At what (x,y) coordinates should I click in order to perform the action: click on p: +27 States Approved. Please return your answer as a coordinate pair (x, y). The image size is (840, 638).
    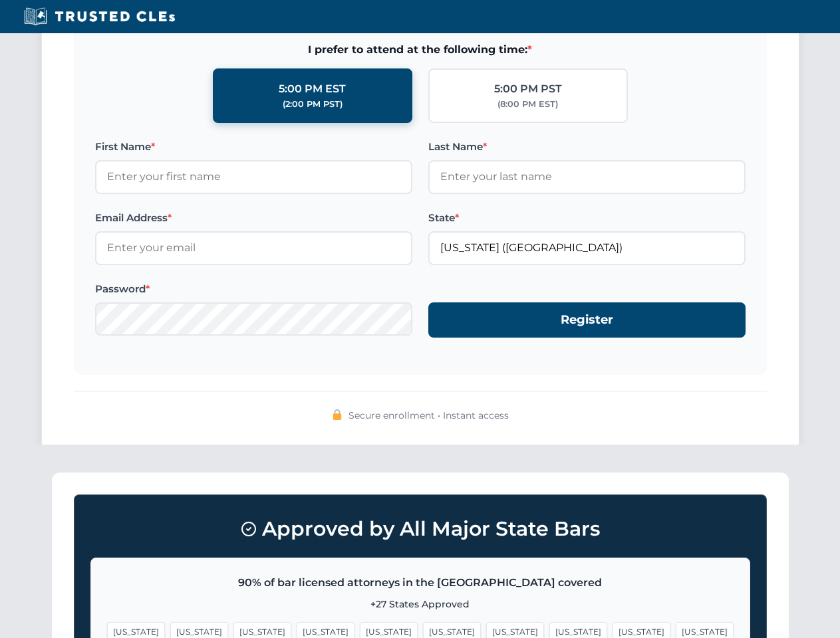
    Looking at the image, I should click on (420, 604).